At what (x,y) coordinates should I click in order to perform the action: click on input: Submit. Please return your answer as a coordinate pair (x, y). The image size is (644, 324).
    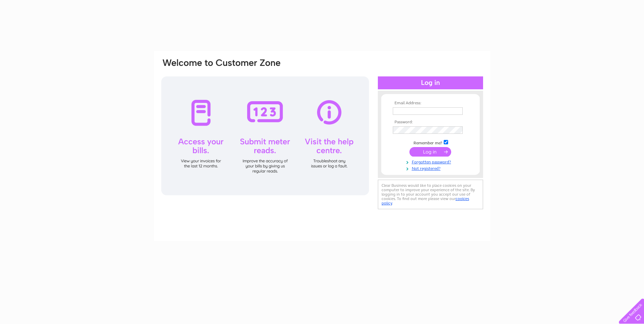
    Looking at the image, I should click on (430, 152).